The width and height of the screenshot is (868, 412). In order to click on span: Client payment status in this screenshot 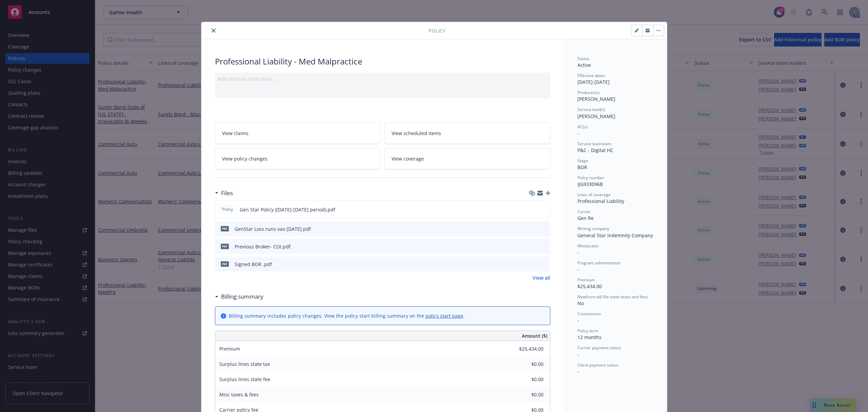, I will do `click(598, 365)`.